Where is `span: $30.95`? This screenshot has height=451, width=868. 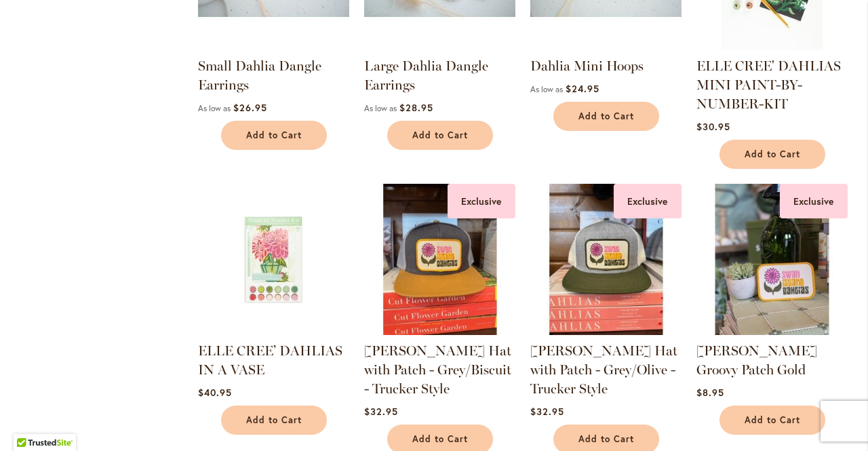 span: $30.95 is located at coordinates (713, 126).